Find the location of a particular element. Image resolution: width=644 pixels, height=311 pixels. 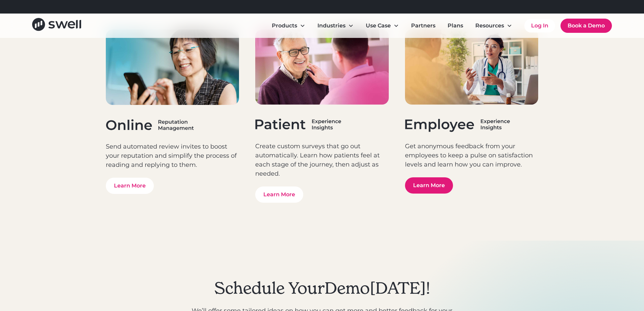

a: Log In is located at coordinates (540, 26).